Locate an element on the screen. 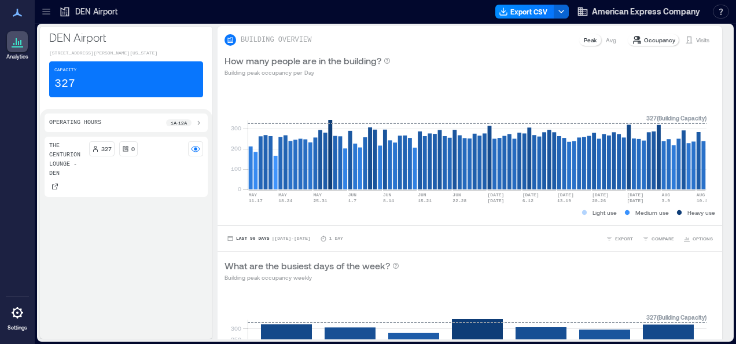 This screenshot has height=344, width=736. p: 1 Day is located at coordinates (336, 238).